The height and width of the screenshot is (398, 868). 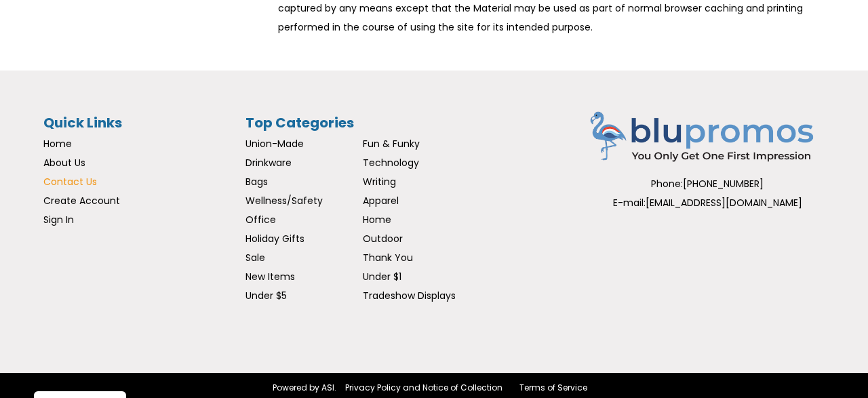 I want to click on span: Powered by ASI., so click(x=305, y=387).